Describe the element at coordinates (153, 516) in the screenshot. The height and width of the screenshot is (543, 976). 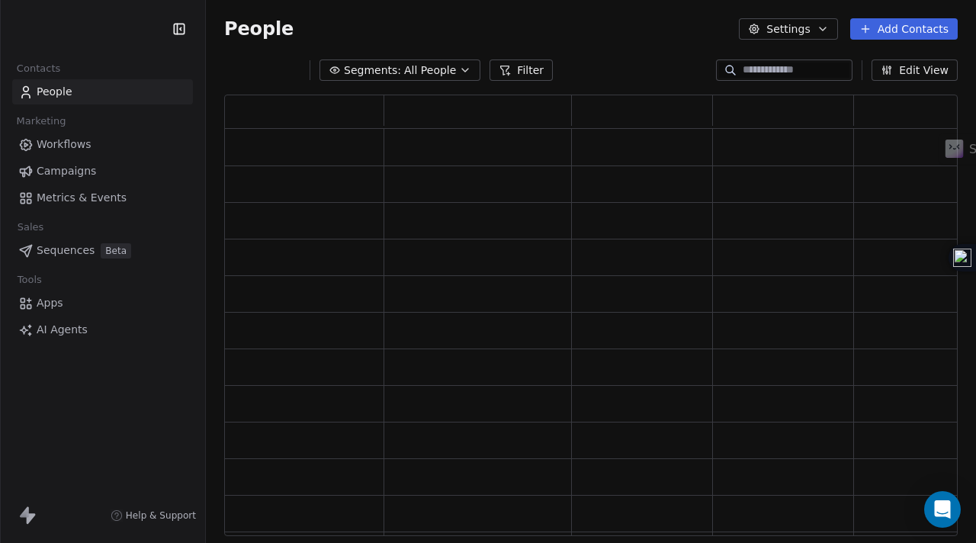
I see `a: Help & Support` at that location.